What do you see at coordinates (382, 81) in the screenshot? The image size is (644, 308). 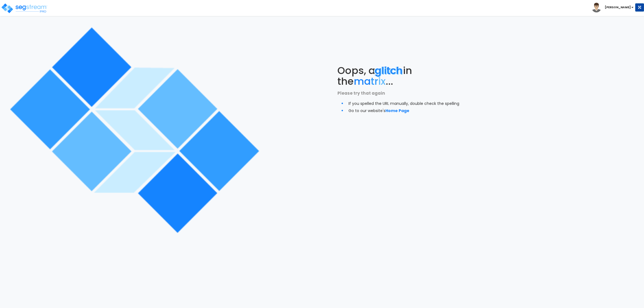 I see `span: ix` at bounding box center [382, 81].